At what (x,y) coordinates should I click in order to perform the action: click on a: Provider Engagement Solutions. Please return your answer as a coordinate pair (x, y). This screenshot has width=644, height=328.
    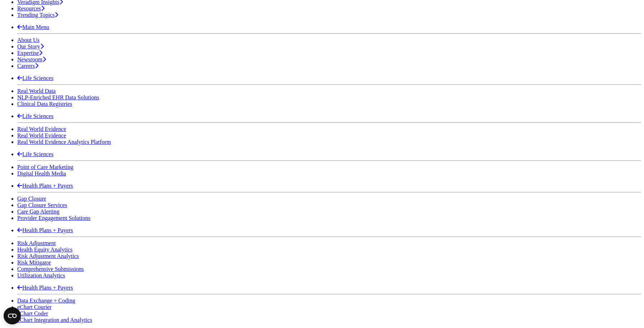
    Looking at the image, I should click on (54, 218).